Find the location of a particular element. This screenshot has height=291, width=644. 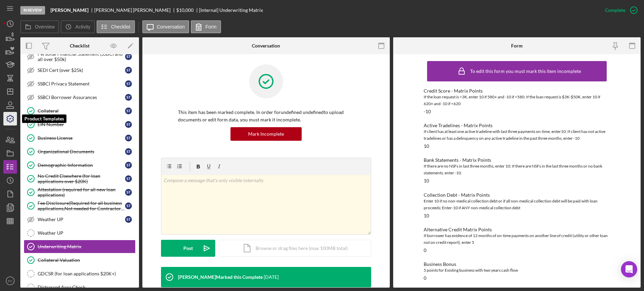

text: FC is located at coordinates (10, 281).